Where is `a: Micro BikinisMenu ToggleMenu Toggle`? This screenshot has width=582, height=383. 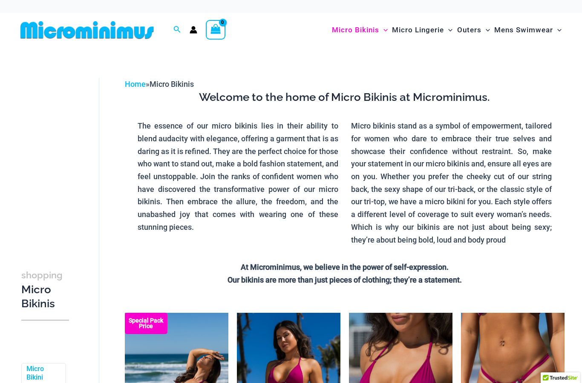 a: Micro BikinisMenu ToggleMenu Toggle is located at coordinates (359, 30).